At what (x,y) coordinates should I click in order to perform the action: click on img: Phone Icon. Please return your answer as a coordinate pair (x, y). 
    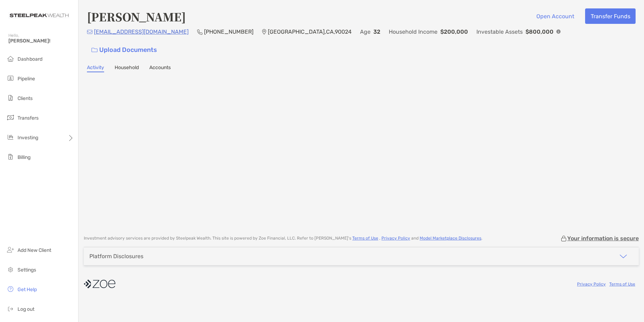
    Looking at the image, I should click on (200, 32).